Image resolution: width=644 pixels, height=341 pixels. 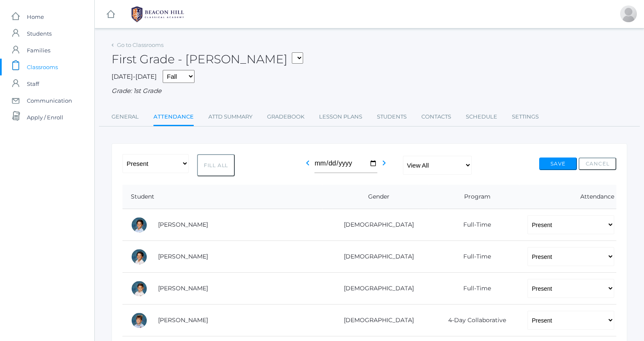 I want to click on td: 4-Day Collaborative, so click(x=474, y=321).